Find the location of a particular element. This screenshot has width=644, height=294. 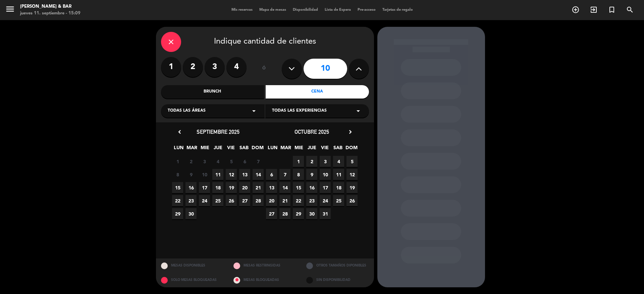

div: ó is located at coordinates (264, 69).